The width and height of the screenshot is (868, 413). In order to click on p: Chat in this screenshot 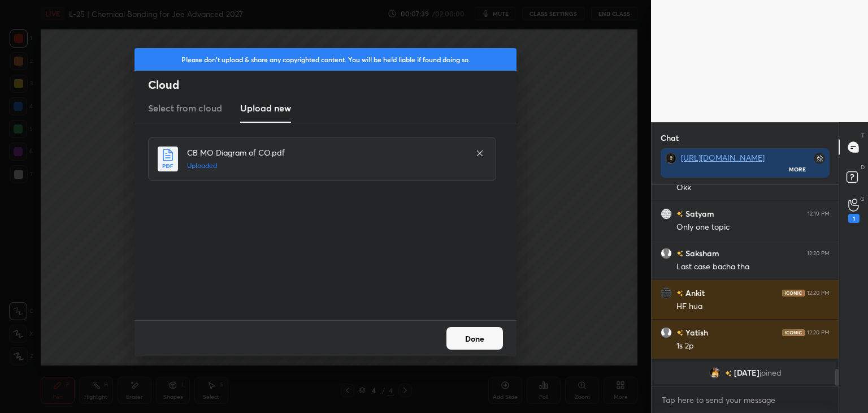, I will do `click(670, 137)`.